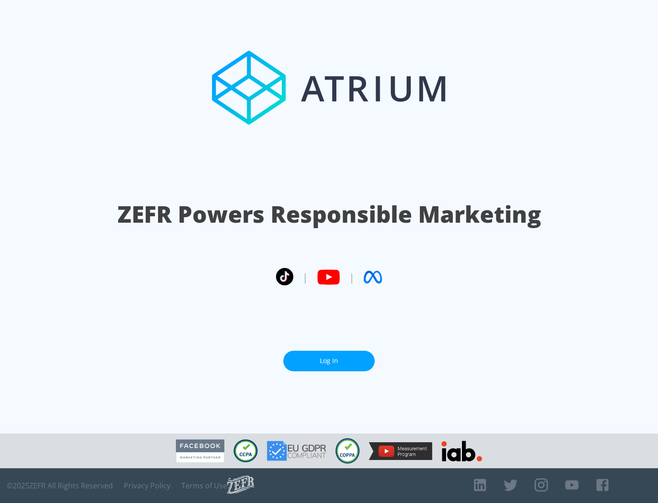 Image resolution: width=658 pixels, height=503 pixels. Describe the element at coordinates (329, 214) in the screenshot. I see `h1: ZEFR Powers Responsible Marketing` at that location.